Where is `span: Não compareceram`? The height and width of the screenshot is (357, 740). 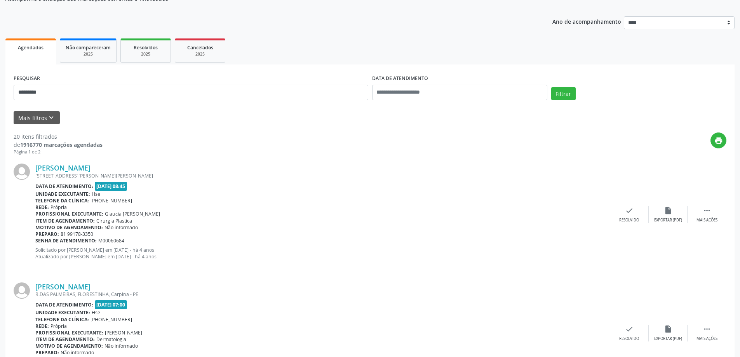
span: Não compareceram is located at coordinates (88, 47).